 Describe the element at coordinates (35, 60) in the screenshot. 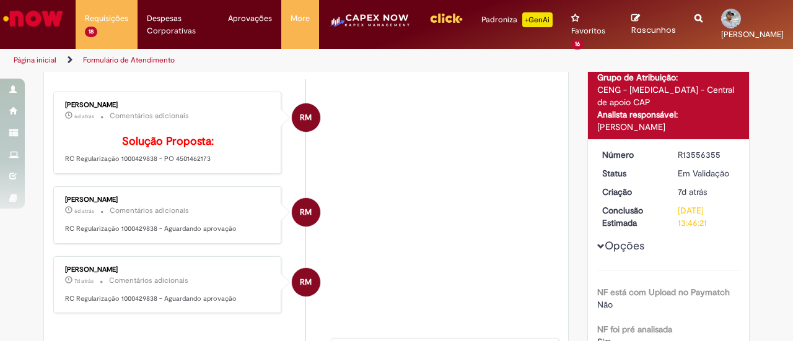

I see `a: Página inicial` at that location.